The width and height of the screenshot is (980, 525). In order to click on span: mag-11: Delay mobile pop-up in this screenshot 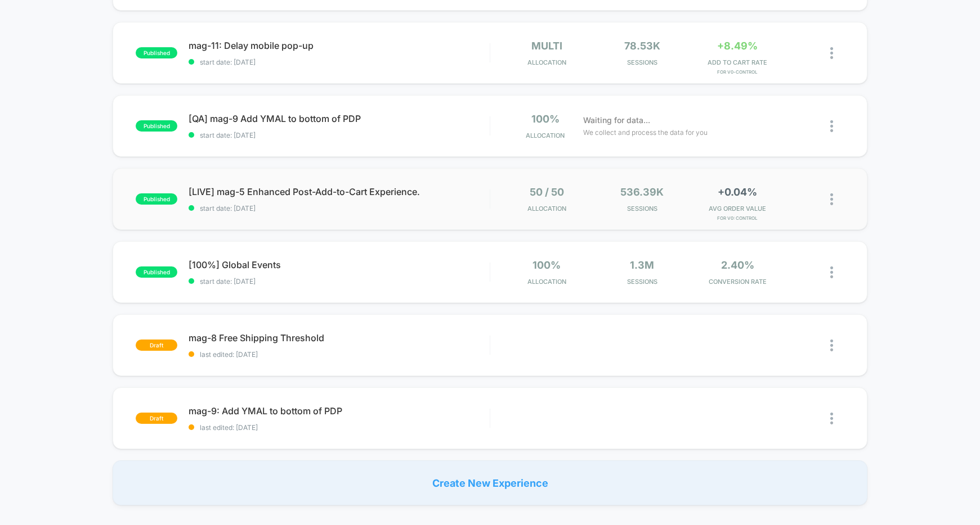, I will do `click(339, 46)`.